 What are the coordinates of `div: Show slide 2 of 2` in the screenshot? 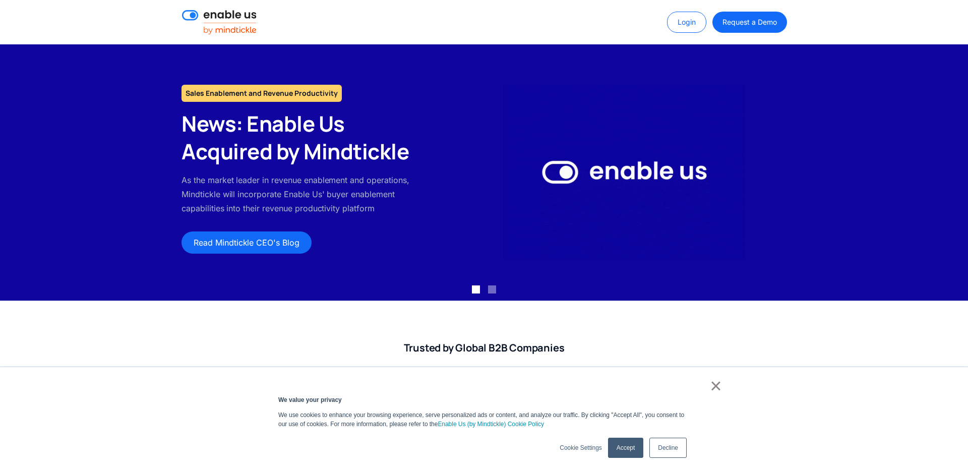 It's located at (492, 290).